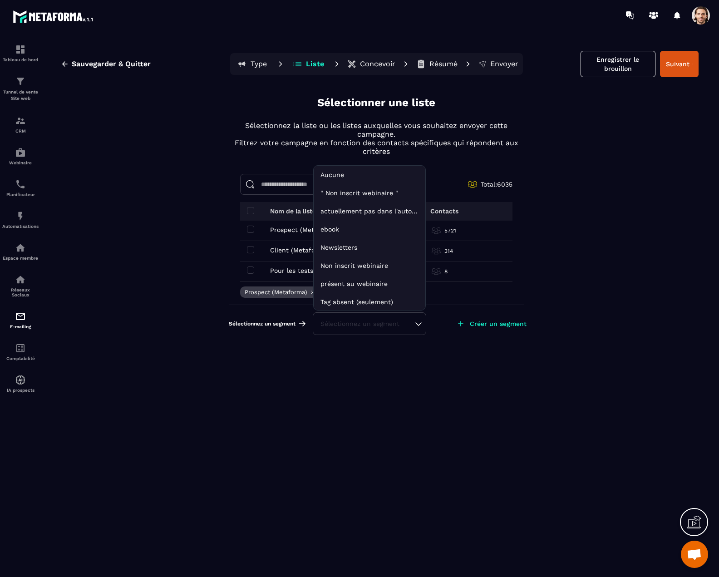 Image resolution: width=719 pixels, height=577 pixels. I want to click on p: Webinaire, so click(20, 163).